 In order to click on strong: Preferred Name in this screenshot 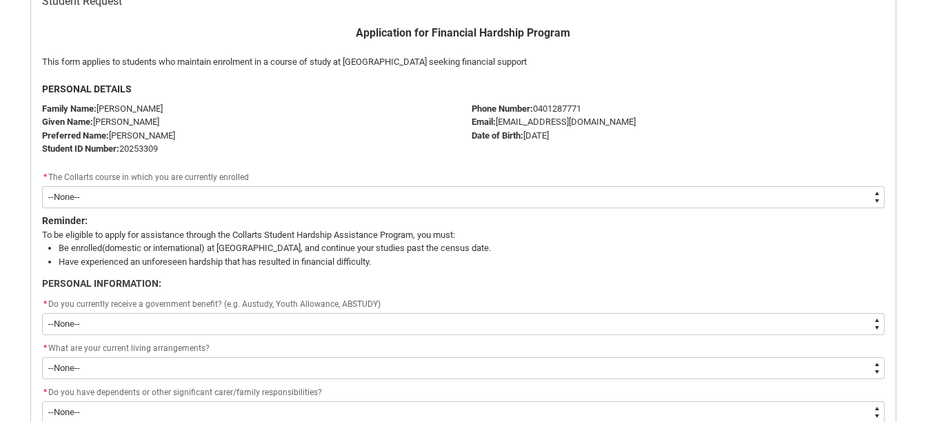, I will do `click(74, 135)`.